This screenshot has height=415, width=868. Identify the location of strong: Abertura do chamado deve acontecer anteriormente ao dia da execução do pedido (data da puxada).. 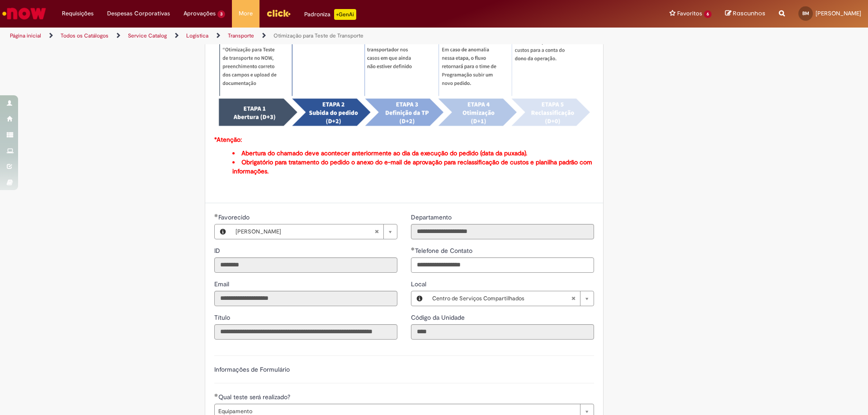
(384, 153).